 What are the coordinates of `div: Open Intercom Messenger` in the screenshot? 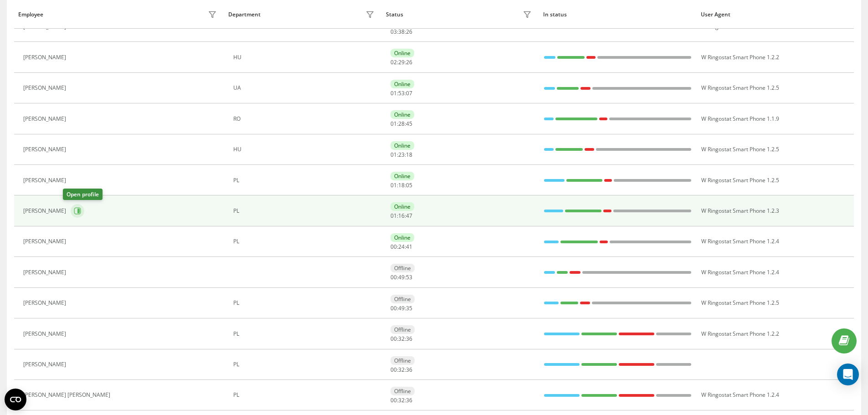 It's located at (848, 375).